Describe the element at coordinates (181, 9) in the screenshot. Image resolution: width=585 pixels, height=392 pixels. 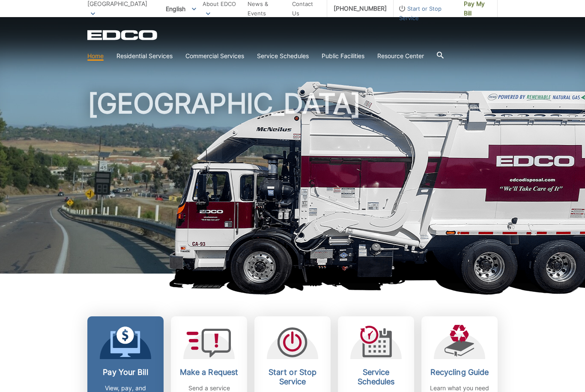
I see `span: English` at that location.